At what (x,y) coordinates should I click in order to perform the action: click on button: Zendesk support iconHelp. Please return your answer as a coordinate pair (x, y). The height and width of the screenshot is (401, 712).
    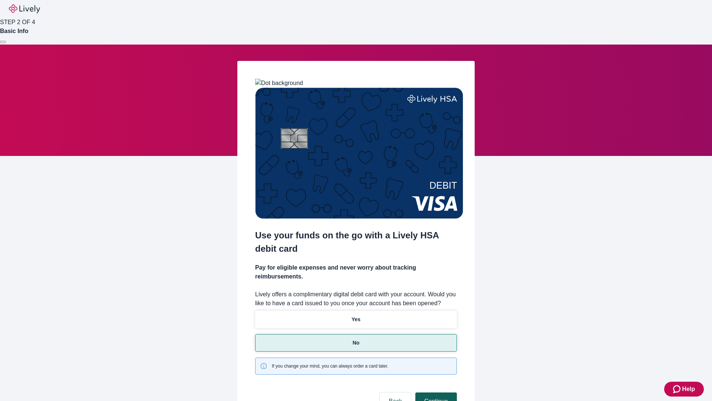
    Looking at the image, I should click on (684, 389).